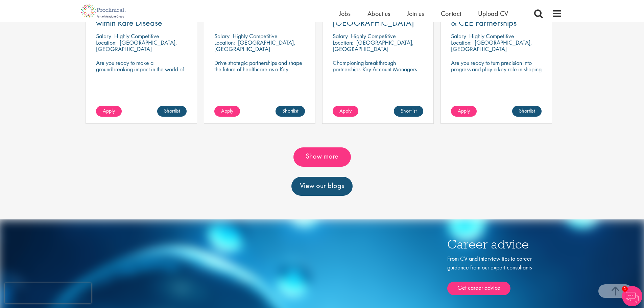 Image resolution: width=644 pixels, height=308 pixels. I want to click on span: 1, so click(625, 288).